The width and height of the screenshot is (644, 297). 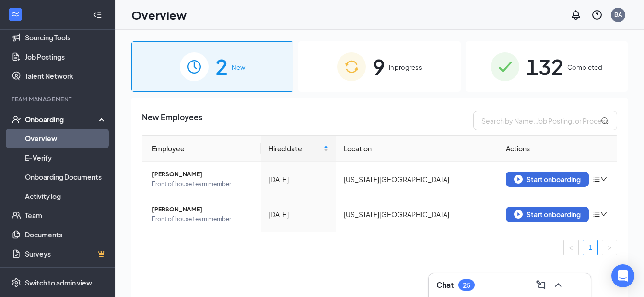 What do you see at coordinates (16, 14) in the screenshot?
I see `svg: WorkstreamLogo` at bounding box center [16, 14].